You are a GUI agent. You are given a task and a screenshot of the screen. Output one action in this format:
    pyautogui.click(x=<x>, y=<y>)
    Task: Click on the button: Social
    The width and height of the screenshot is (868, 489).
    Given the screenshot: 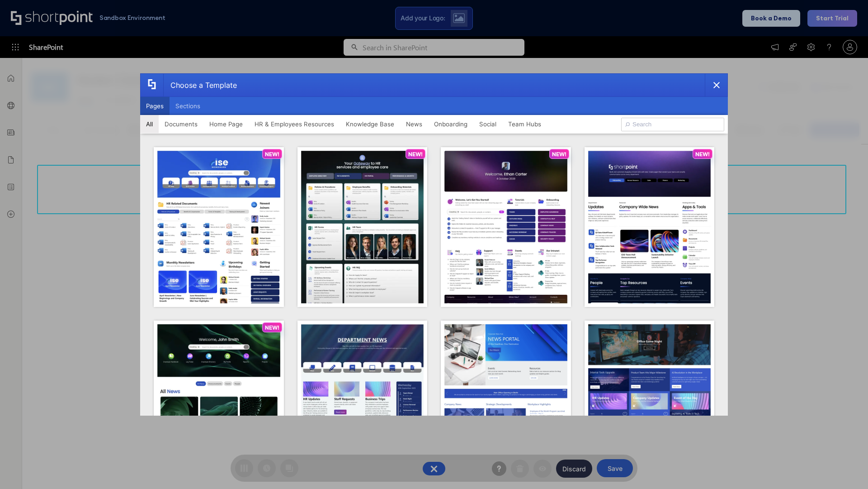 What is the action you would take?
    pyautogui.click(x=488, y=124)
    